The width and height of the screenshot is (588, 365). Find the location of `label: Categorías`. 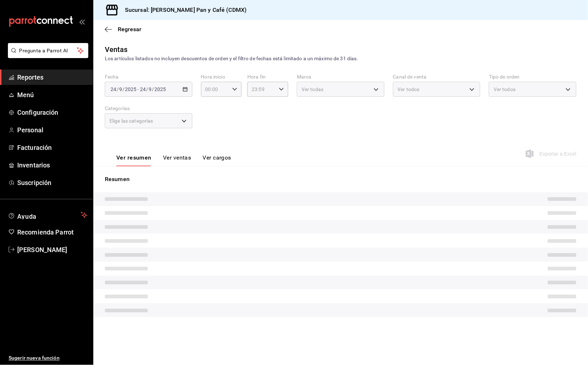

label: Categorías is located at coordinates (149, 109).